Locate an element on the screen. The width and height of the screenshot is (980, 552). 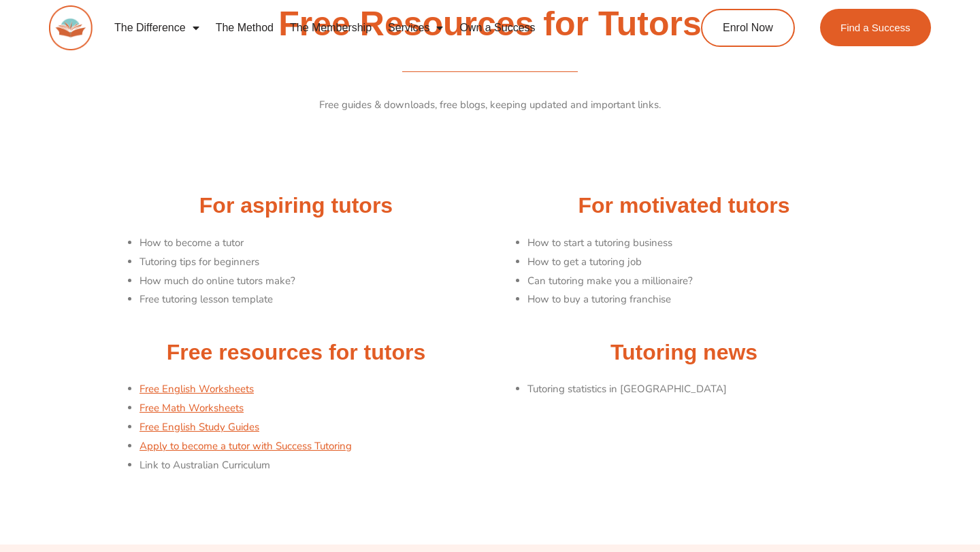
a: The Membership is located at coordinates (331, 28).